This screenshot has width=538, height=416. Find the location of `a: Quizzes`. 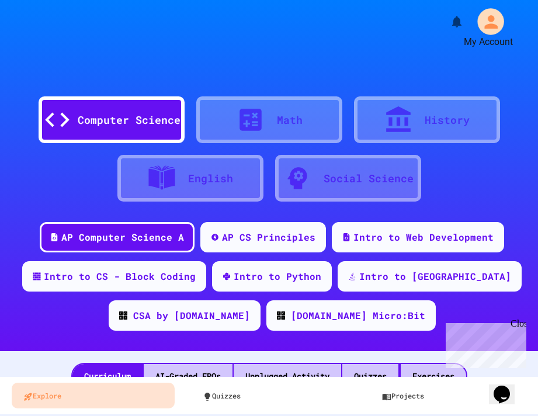

a: Quizzes is located at coordinates (272, 395).